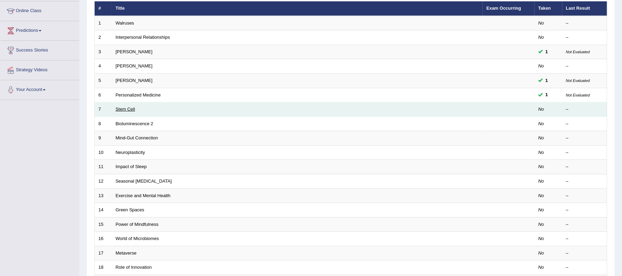 This screenshot has width=622, height=276. Describe the element at coordinates (130, 209) in the screenshot. I see `a: Green Spaces` at that location.